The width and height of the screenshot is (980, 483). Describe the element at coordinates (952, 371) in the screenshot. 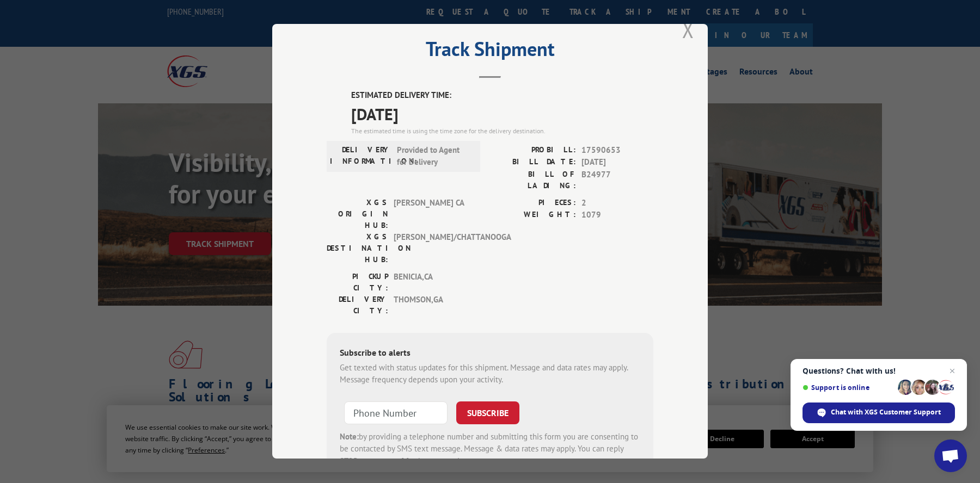

I see `span: Close chat` at that location.